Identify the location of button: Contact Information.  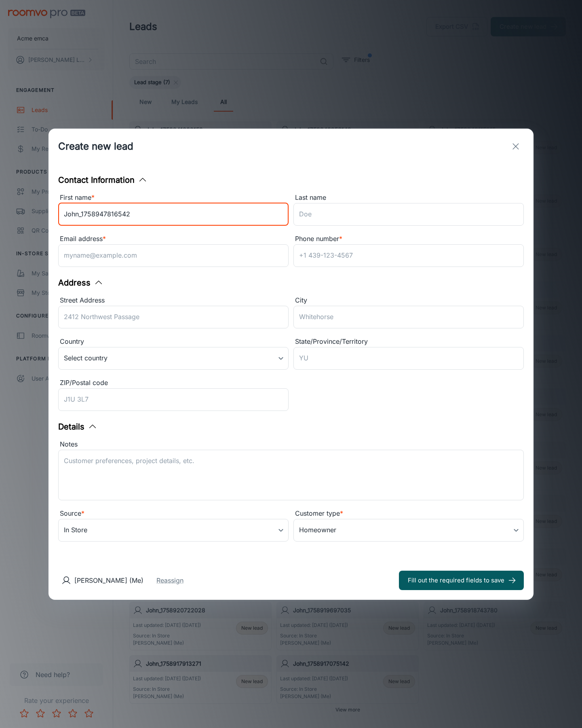
(103, 180).